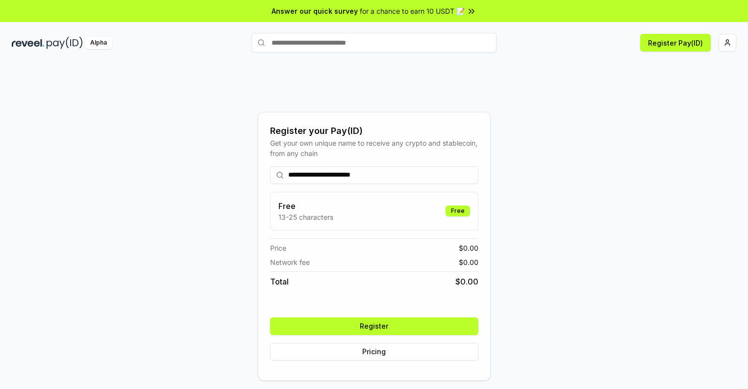 Image resolution: width=748 pixels, height=389 pixels. What do you see at coordinates (374, 352) in the screenshot?
I see `button: Pricing` at bounding box center [374, 352].